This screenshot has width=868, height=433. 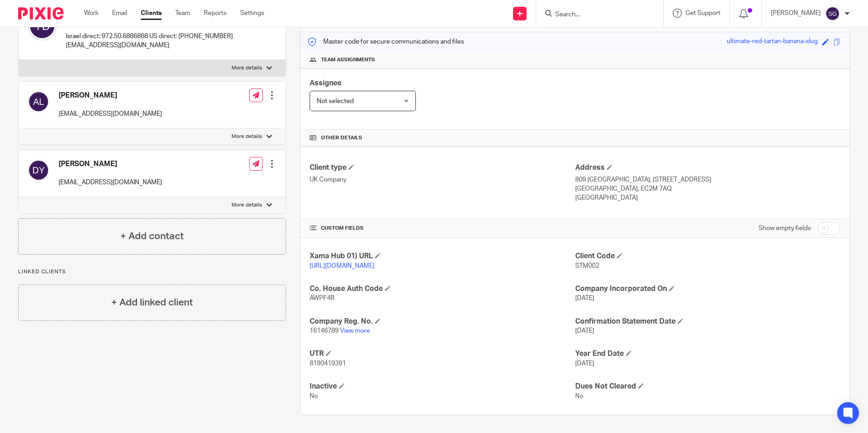 I want to click on span: AWPF4R, so click(x=322, y=298).